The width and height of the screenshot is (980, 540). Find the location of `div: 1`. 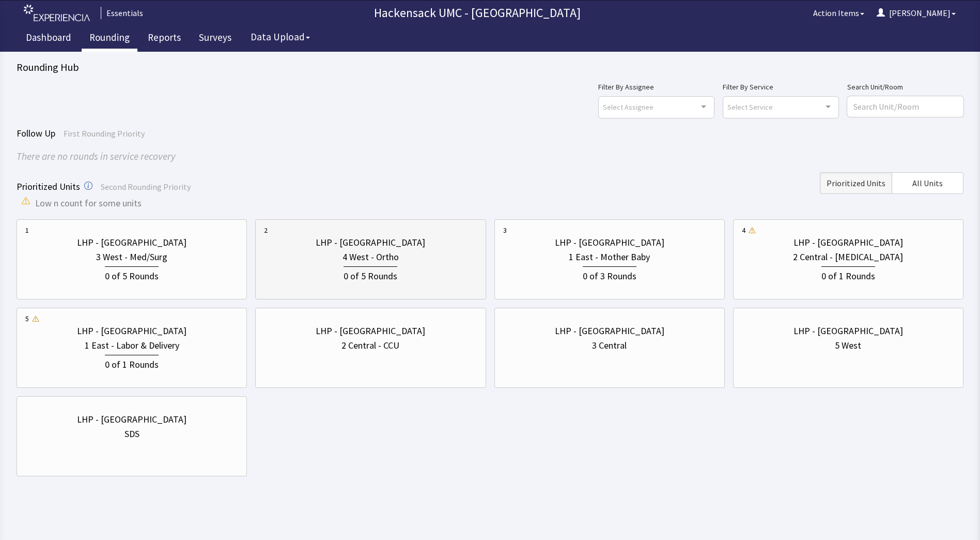

div: 1 is located at coordinates (27, 230).